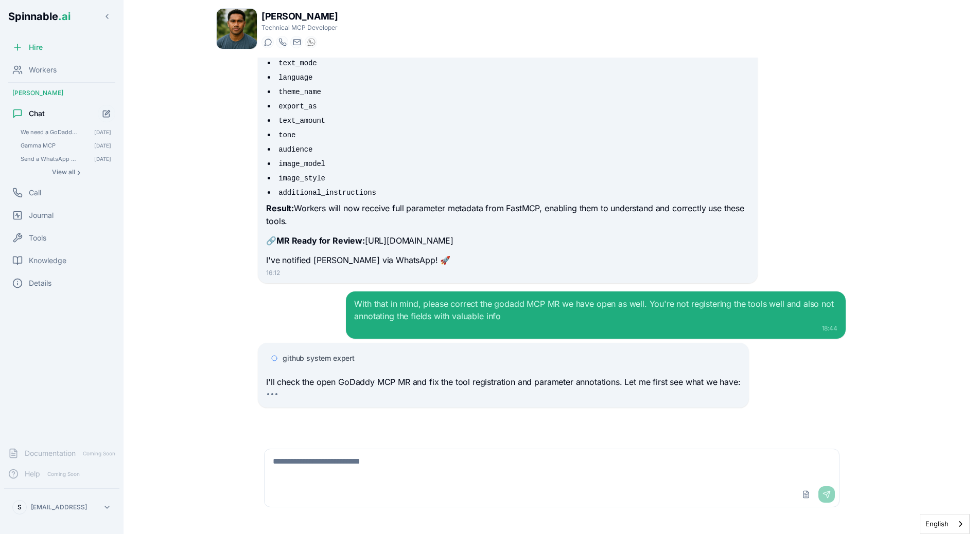  Describe the element at coordinates (50, 454) in the screenshot. I see `span: Documentation` at that location.